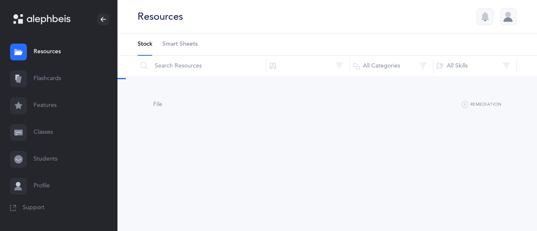 Image resolution: width=537 pixels, height=231 pixels. I want to click on span: Smart Sheets, so click(180, 45).